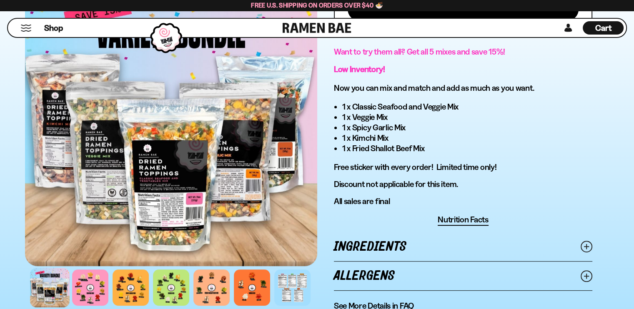 The image size is (634, 309). What do you see at coordinates (359, 69) in the screenshot?
I see `strong: Low Inventory!` at bounding box center [359, 69].